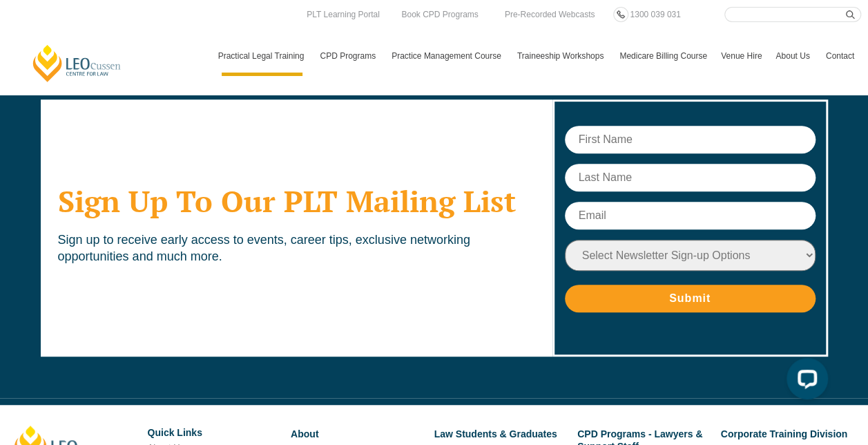 The width and height of the screenshot is (868, 445). What do you see at coordinates (839, 56) in the screenshot?
I see `a: Contact` at bounding box center [839, 56].